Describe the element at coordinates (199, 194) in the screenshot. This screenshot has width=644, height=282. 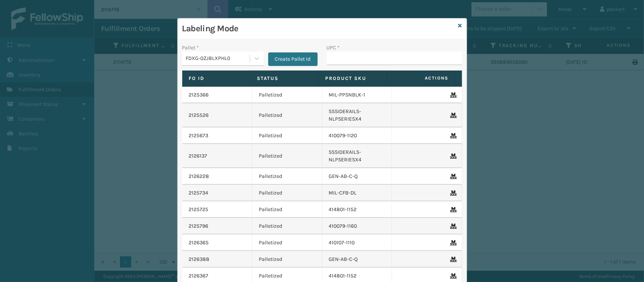
I see `a: 2125734` at that location.